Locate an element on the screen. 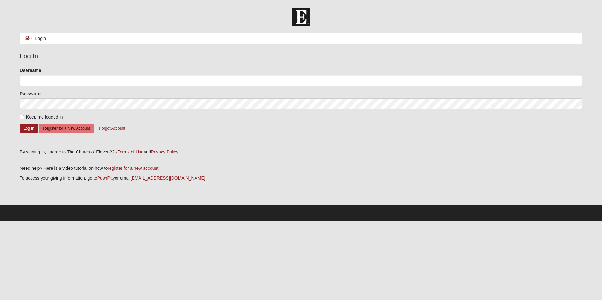  input: Keep me logged in is located at coordinates (22, 117).